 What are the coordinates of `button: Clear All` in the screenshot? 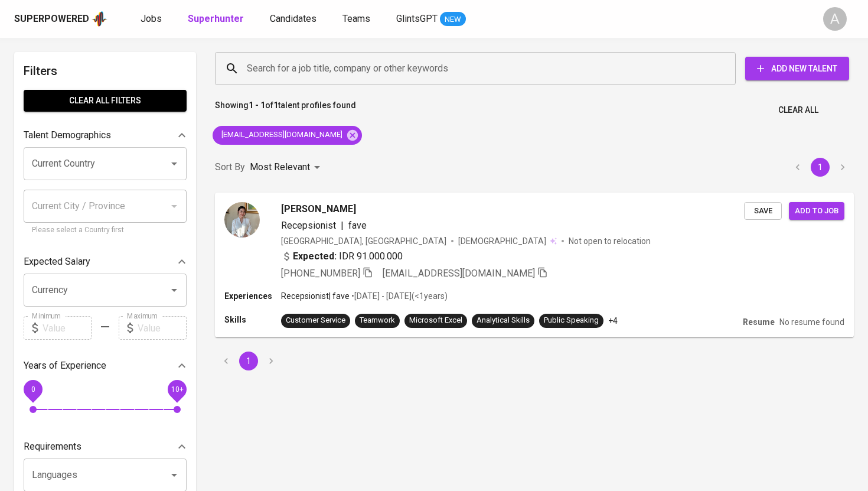 It's located at (799, 110).